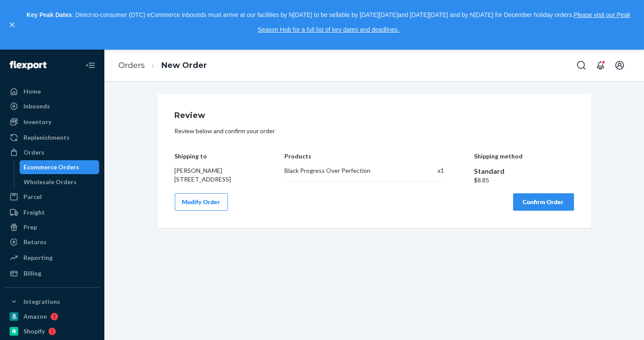 The image size is (644, 340). I want to click on a: Parcel, so click(52, 196).